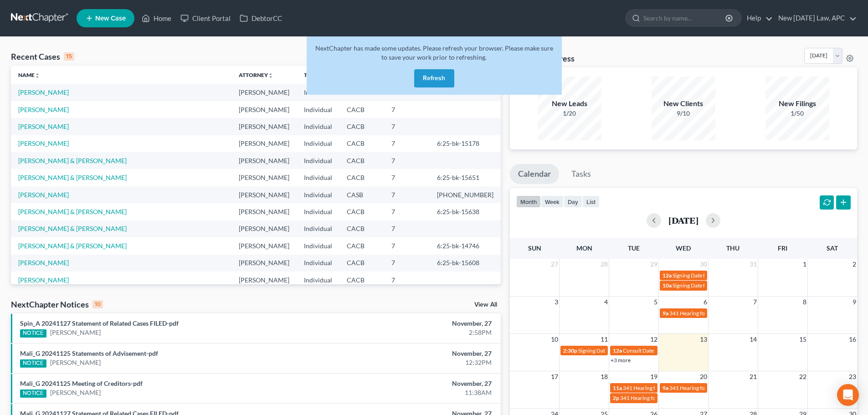  Describe the element at coordinates (434, 53) in the screenshot. I see `span: NextChapter has made some updates. Please refresh your browser. Please make sure to save your wor...` at that location.